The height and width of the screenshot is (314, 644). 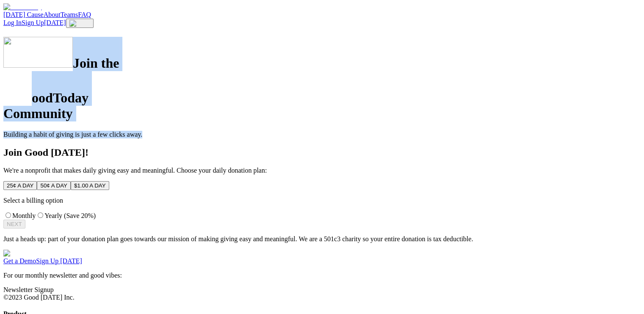 What do you see at coordinates (80, 24) in the screenshot?
I see `img: Menu` at bounding box center [80, 24].